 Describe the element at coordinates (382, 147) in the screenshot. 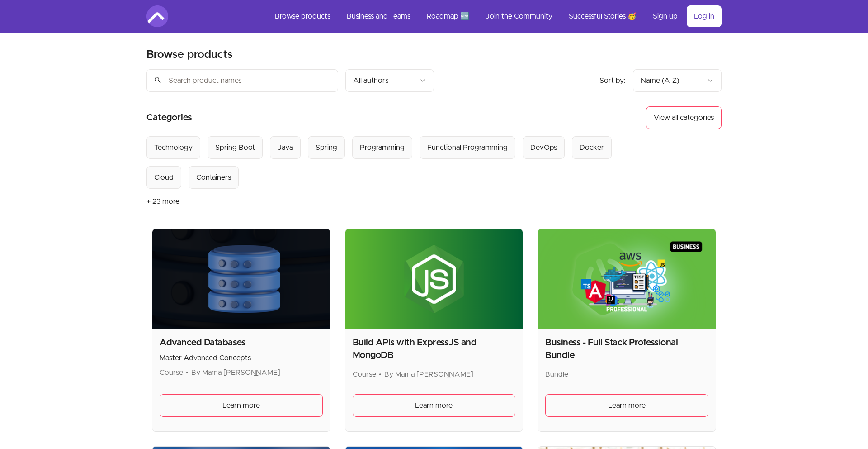

I see `div: Programming` at that location.